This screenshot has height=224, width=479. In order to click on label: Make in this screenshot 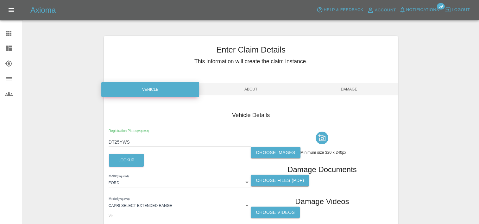, I will do `click(119, 177)`.